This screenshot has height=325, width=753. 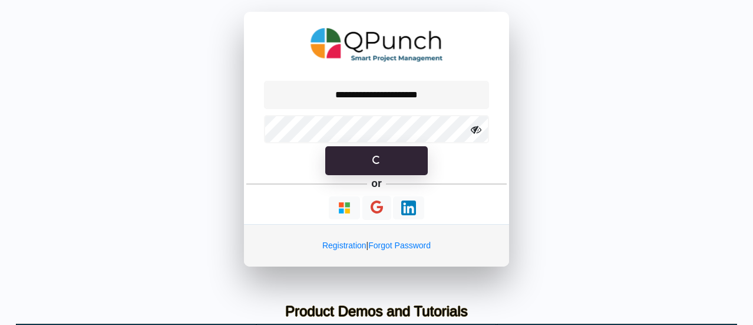 What do you see at coordinates (408, 207) in the screenshot?
I see `button: Continue With LinkedIn` at bounding box center [408, 207].